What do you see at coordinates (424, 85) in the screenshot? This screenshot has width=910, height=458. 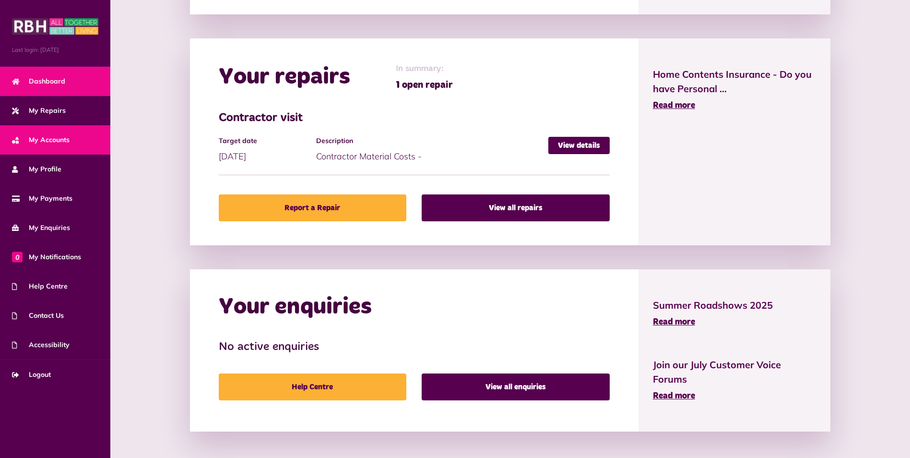 I see `span: 1 open repair` at bounding box center [424, 85].